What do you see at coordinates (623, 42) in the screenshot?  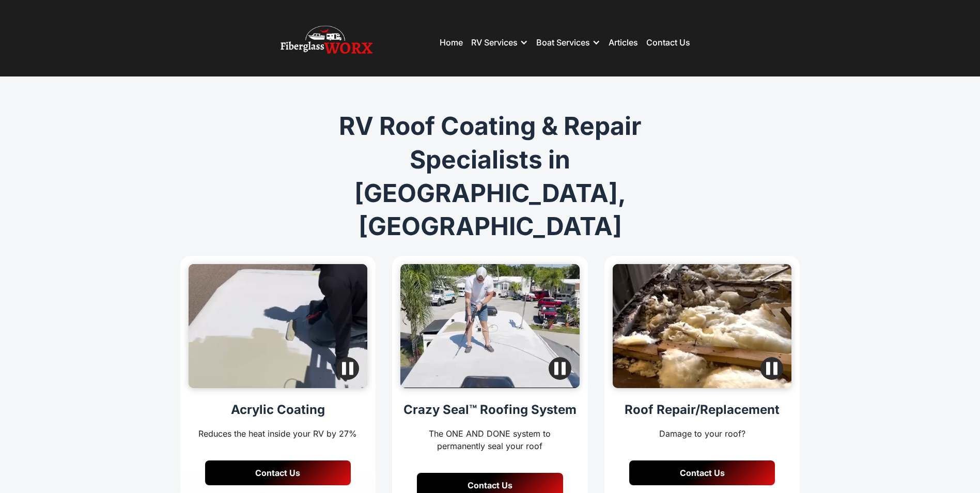 I see `a: Articles` at bounding box center [623, 42].